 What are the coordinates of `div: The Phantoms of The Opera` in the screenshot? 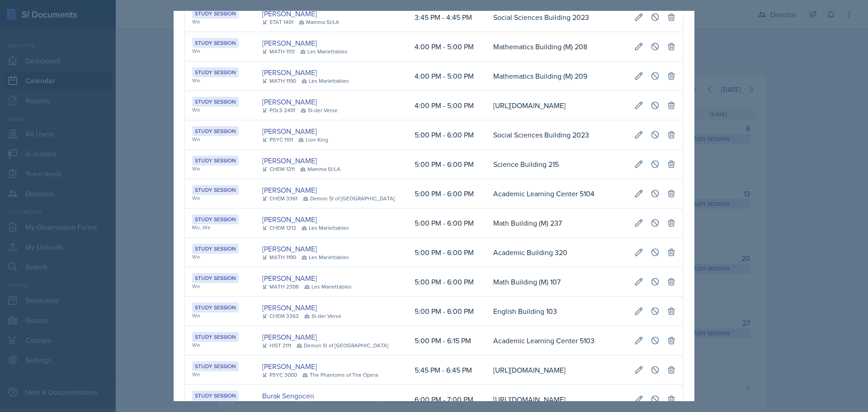 It's located at (340, 375).